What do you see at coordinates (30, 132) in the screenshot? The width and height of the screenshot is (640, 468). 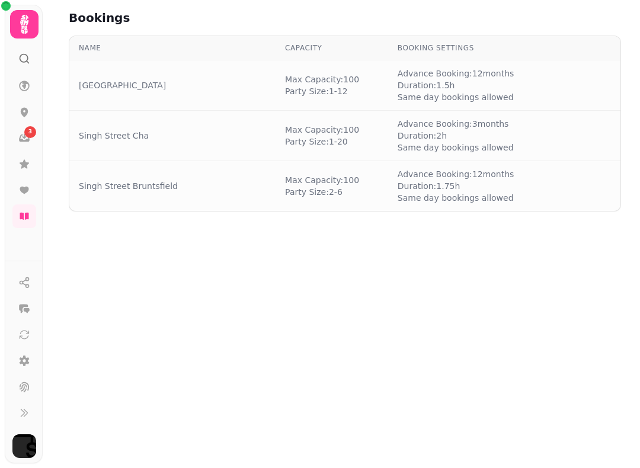 I see `span: 3` at bounding box center [30, 132].